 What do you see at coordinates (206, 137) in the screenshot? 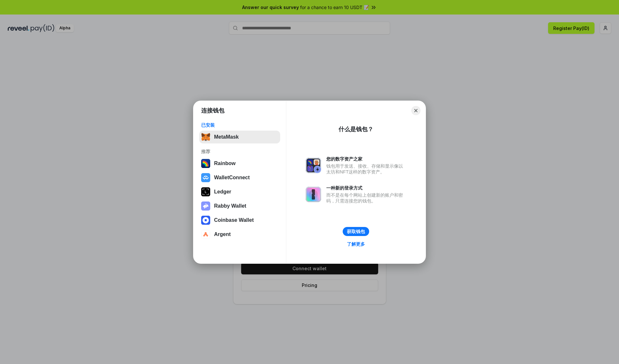
I see `img: svg+xml,%3Csvg%20fill%3D%22none%22%20height%3D%2233%22%20viewBox%3D%220%200%2035%2033%22%20width%...` at bounding box center [206, 137].